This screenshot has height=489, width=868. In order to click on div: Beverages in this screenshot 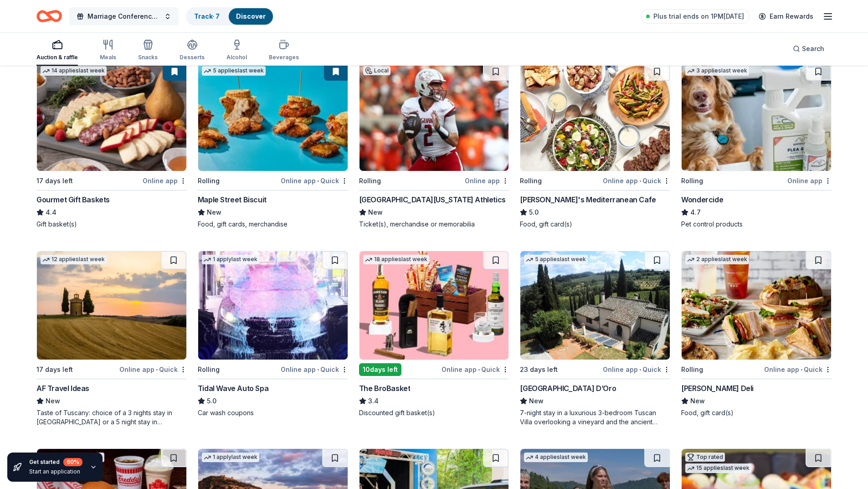, I will do `click(284, 57)`.